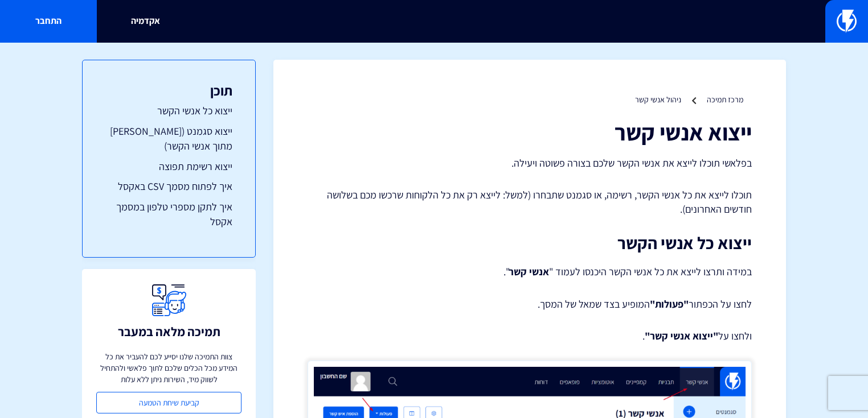  What do you see at coordinates (169, 214) in the screenshot?
I see `a: איך לתקן מספרי טלפון במסמך אקסל` at bounding box center [169, 214].